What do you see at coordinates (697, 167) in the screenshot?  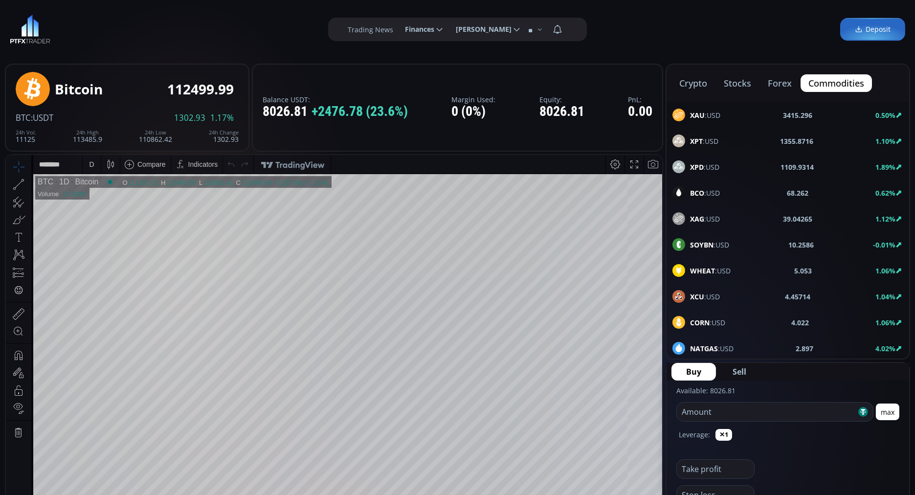 I see `b: XPD` at bounding box center [697, 167].